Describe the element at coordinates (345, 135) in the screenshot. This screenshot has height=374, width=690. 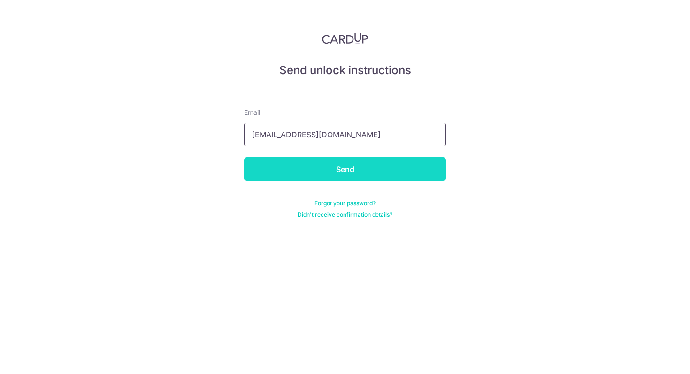
I see `input: Enter your Email` at that location.